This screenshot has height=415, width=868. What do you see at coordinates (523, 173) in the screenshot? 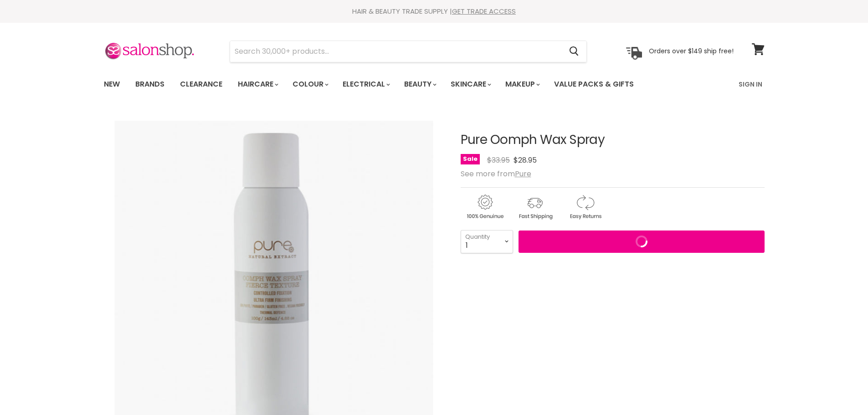
I see `a: Pure` at bounding box center [523, 173].